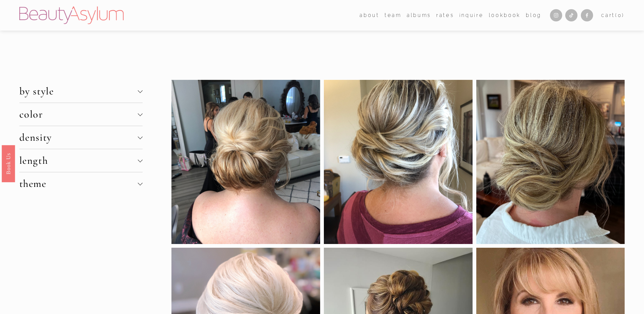  What do you see at coordinates (71, 15) in the screenshot?
I see `img: Beauty Asylum | Bridal Hair &amp; Makeup Charlotte &amp; Atlanta` at bounding box center [71, 15].